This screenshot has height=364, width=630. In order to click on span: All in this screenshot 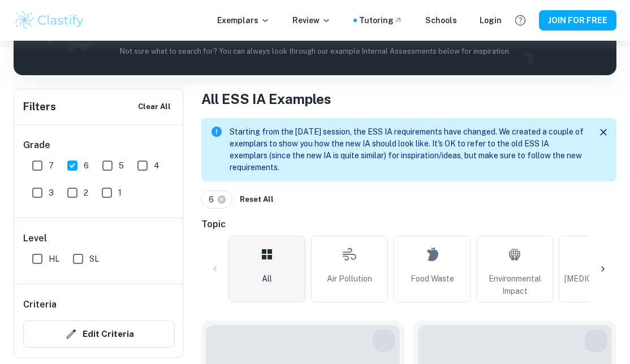, I will do `click(267, 279)`.